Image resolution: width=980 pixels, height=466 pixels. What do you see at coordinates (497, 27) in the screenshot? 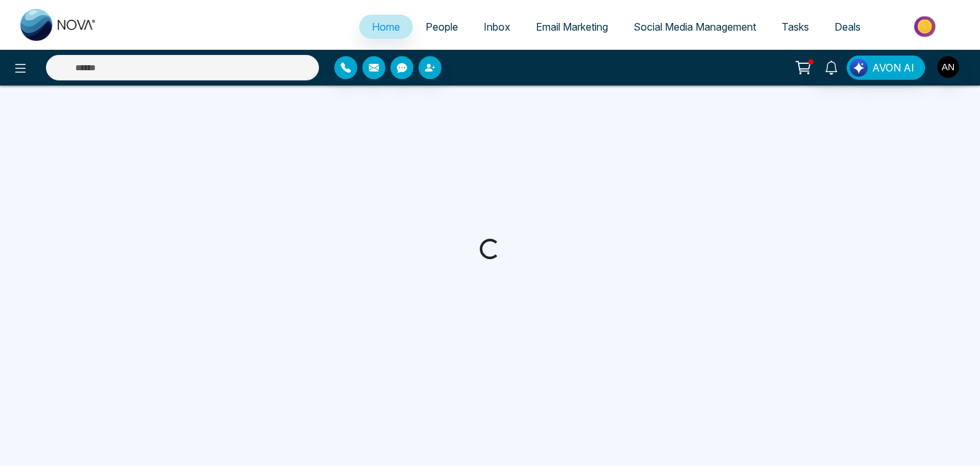
I see `a: Inbox` at bounding box center [497, 27].